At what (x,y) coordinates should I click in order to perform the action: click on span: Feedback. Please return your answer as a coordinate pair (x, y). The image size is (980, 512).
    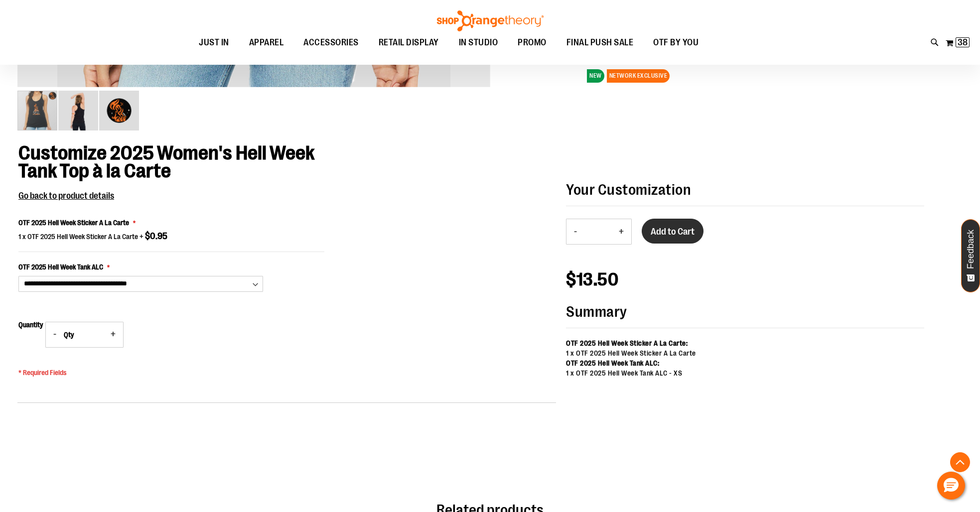
    Looking at the image, I should click on (971, 249).